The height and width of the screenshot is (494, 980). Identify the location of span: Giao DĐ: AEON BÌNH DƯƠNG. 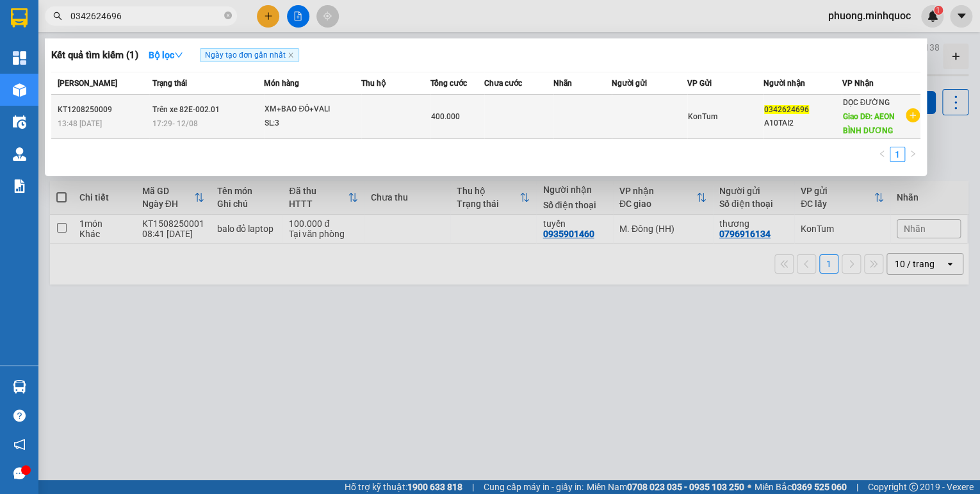
(868, 123).